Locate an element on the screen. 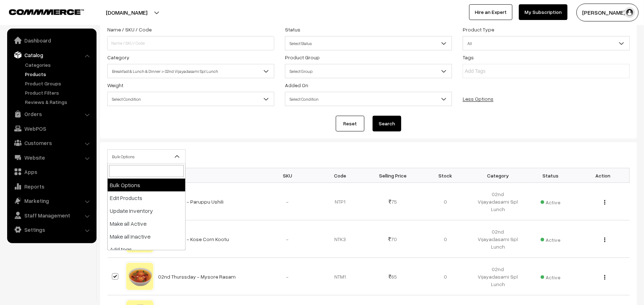 This screenshot has width=644, height=305. th: Status is located at coordinates (550, 175).